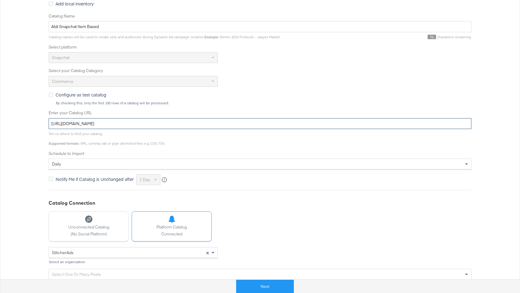 The image size is (520, 293). I want to click on span: Connected, so click(171, 234).